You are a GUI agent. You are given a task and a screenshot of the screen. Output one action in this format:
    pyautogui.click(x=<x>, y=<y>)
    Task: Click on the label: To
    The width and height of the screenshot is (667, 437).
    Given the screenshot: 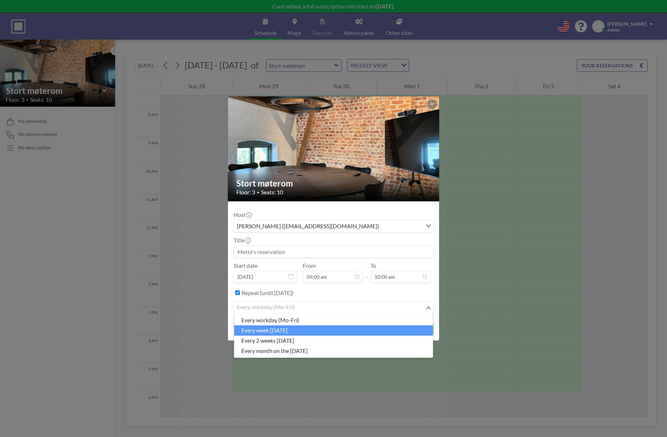 What is the action you would take?
    pyautogui.click(x=373, y=266)
    